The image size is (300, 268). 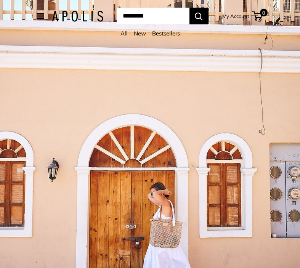 What do you see at coordinates (153, 16) in the screenshot?
I see `input: Search...` at bounding box center [153, 16].